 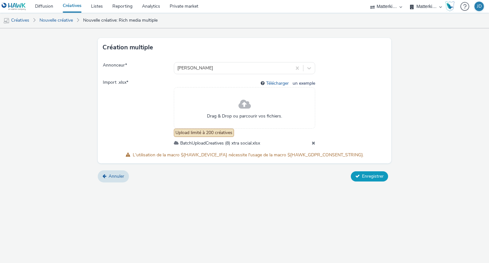 I want to click on h3: Création multiple, so click(x=128, y=47).